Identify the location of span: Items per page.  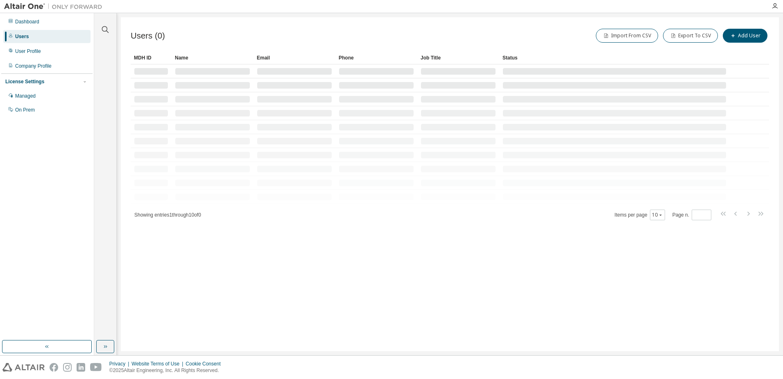
(640, 215).